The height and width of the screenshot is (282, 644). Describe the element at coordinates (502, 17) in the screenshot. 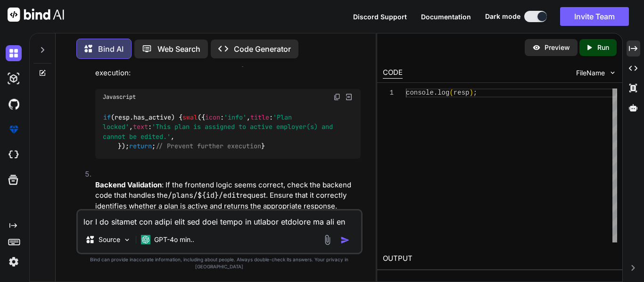

I see `span: Dark mode` at that location.